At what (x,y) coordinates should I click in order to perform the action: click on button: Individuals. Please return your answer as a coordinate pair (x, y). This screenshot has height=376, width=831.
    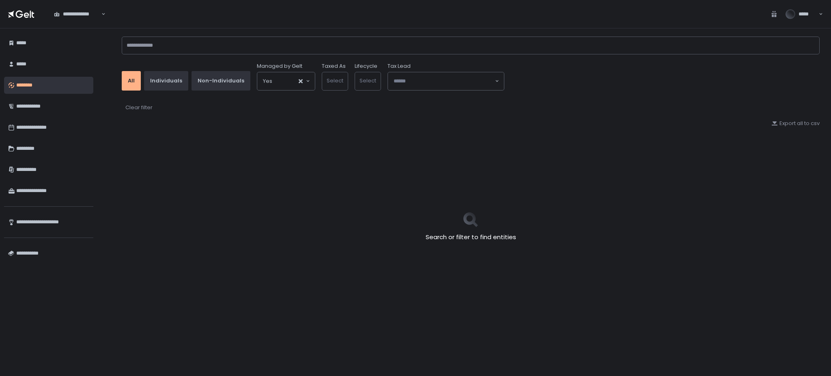
    Looking at the image, I should click on (166, 81).